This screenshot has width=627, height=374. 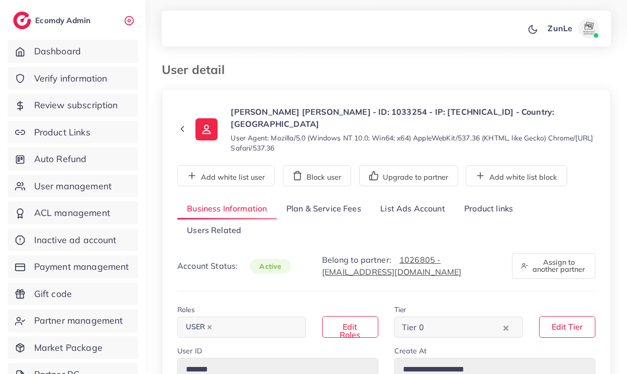 I want to click on a: Partner management, so click(x=73, y=320).